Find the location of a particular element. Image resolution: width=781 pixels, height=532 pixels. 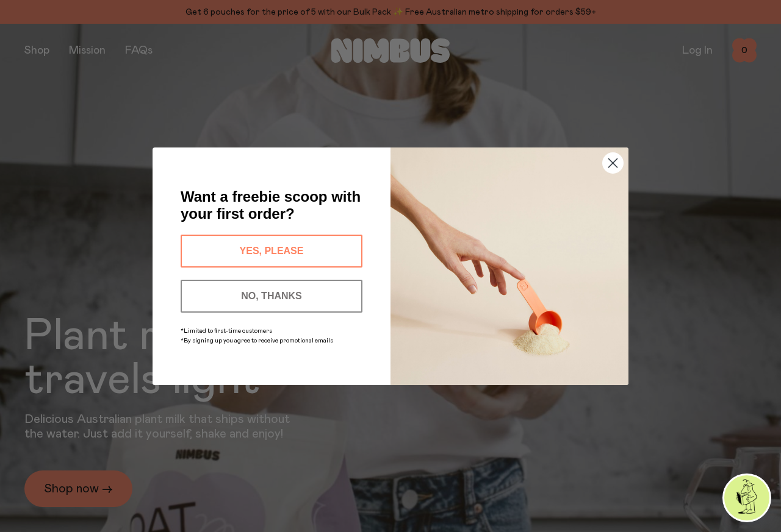

span: *Limited to first-time customers is located at coordinates (226, 331).